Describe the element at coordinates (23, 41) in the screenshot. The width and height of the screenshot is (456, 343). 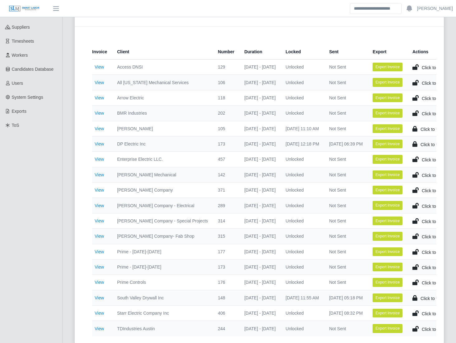
I see `span: Timesheets` at that location.